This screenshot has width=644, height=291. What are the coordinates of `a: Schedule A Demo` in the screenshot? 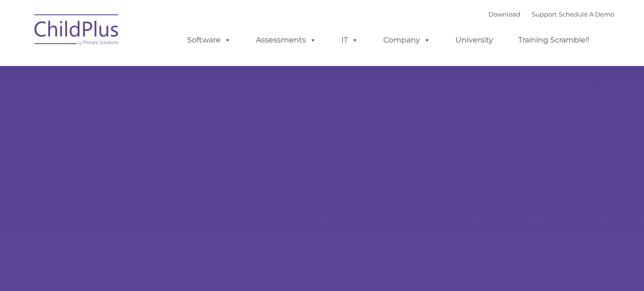 It's located at (587, 14).